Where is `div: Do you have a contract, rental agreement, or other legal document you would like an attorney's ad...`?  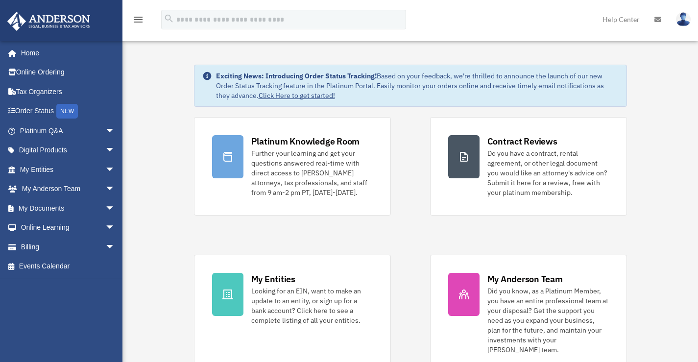 div: Do you have a contract, rental agreement, or other legal document you would like an attorney's ad... is located at coordinates (548, 173).